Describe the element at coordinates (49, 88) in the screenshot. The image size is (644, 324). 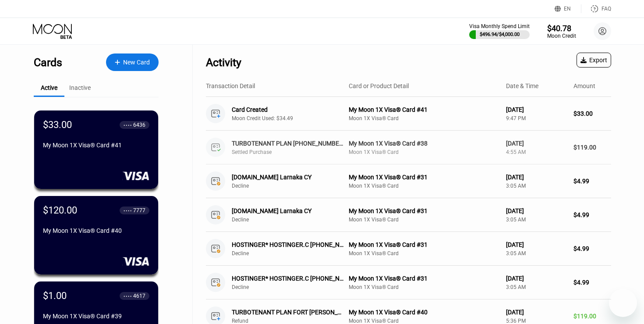
I see `div: Active` at that location.